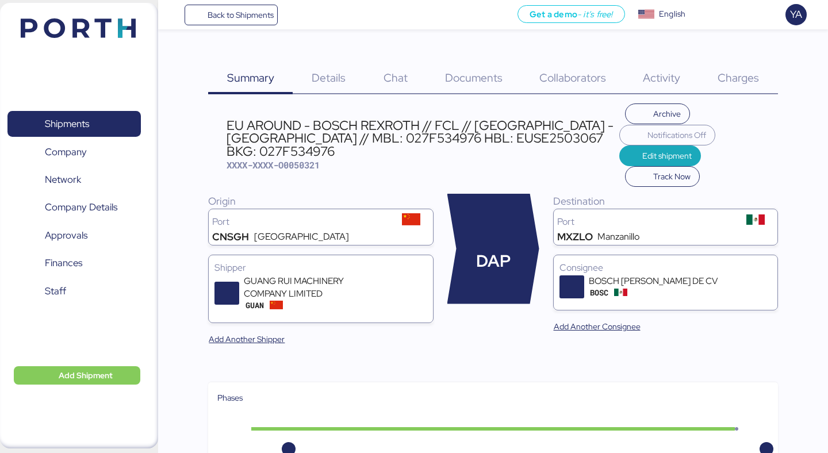 The image size is (828, 453). What do you see at coordinates (618, 237) in the screenshot?
I see `div: Manzanillo` at bounding box center [618, 237].